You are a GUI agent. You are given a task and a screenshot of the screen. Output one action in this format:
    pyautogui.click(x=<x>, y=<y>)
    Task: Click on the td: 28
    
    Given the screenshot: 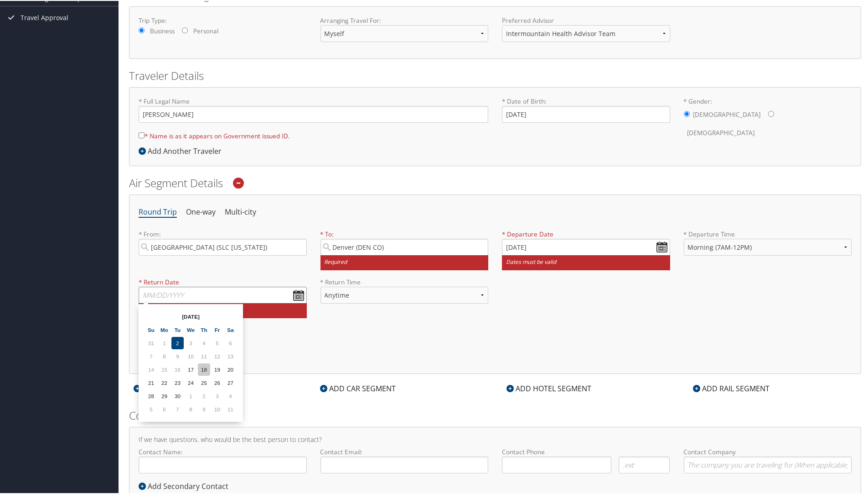 What is the action you would take?
    pyautogui.click(x=151, y=395)
    